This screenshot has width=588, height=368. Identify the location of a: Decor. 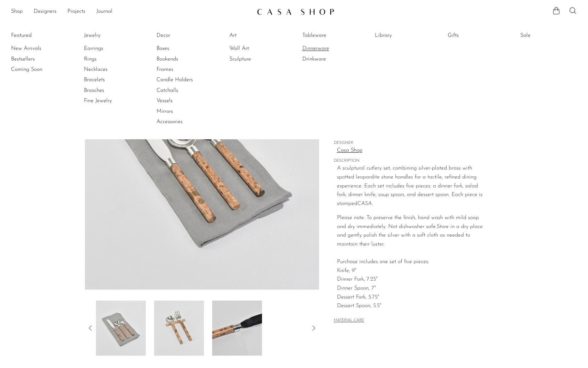
(182, 36).